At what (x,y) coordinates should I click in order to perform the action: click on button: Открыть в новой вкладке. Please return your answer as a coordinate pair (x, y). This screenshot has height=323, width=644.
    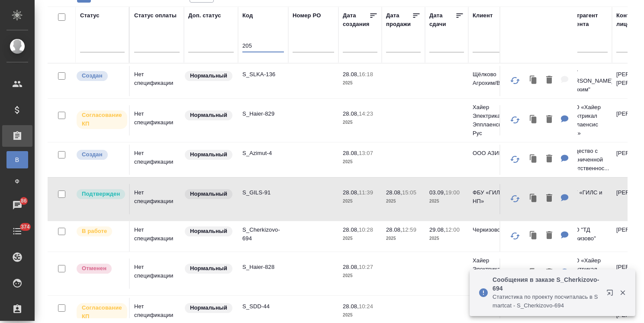
    Looking at the image, I should click on (612, 294).